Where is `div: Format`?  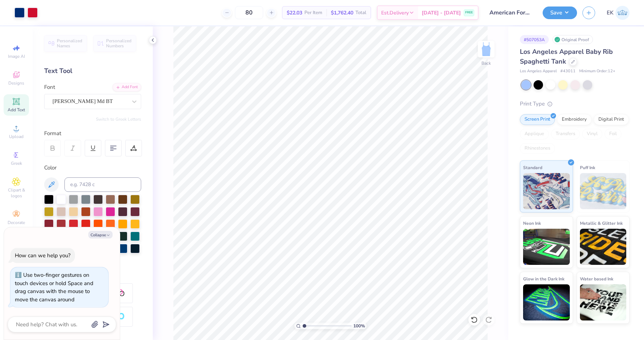 div: Format is located at coordinates (93, 133).